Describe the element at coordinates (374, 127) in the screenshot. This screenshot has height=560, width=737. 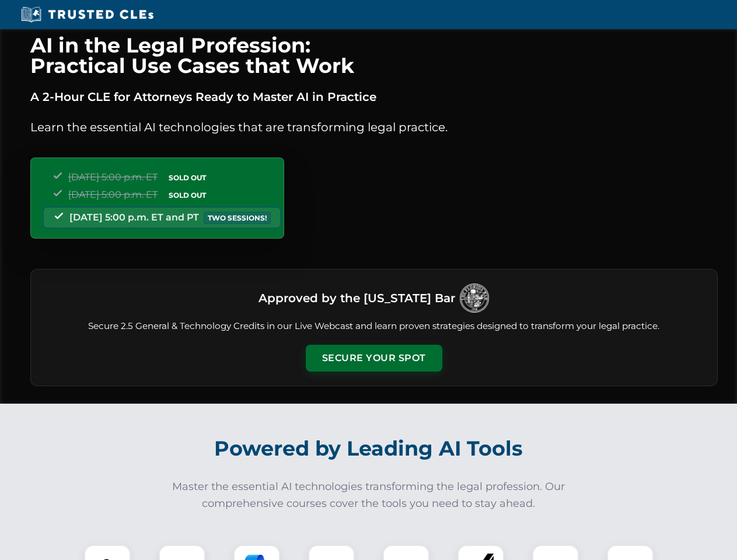
I see `p: Learn the essential AI technologies that are transforming legal practice.` at that location.